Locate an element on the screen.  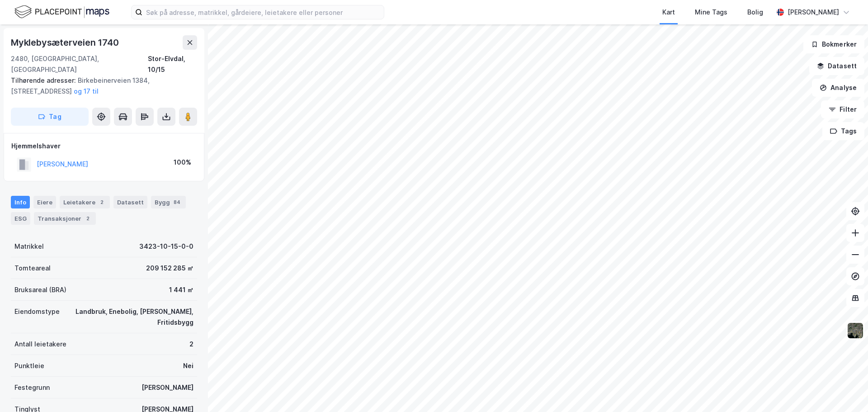
div: Mine Tags is located at coordinates (711, 12).